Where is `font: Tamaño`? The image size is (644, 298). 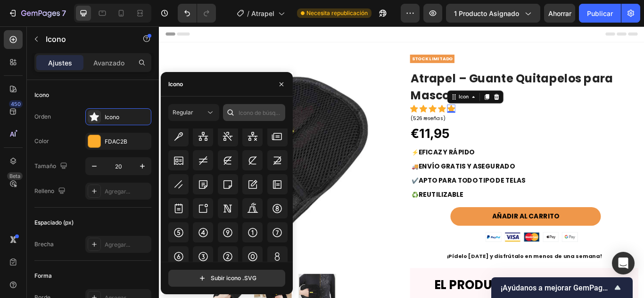 font: Tamaño is located at coordinates (45, 166).